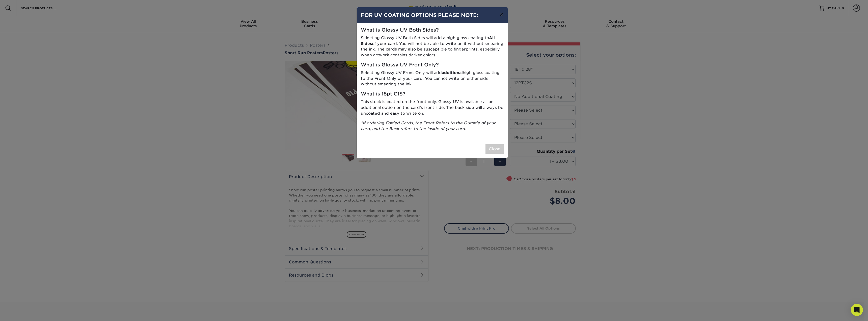  I want to click on p: This stock is coated on the front only. Glossy UV is available as an additional option on the car..., so click(432, 108).